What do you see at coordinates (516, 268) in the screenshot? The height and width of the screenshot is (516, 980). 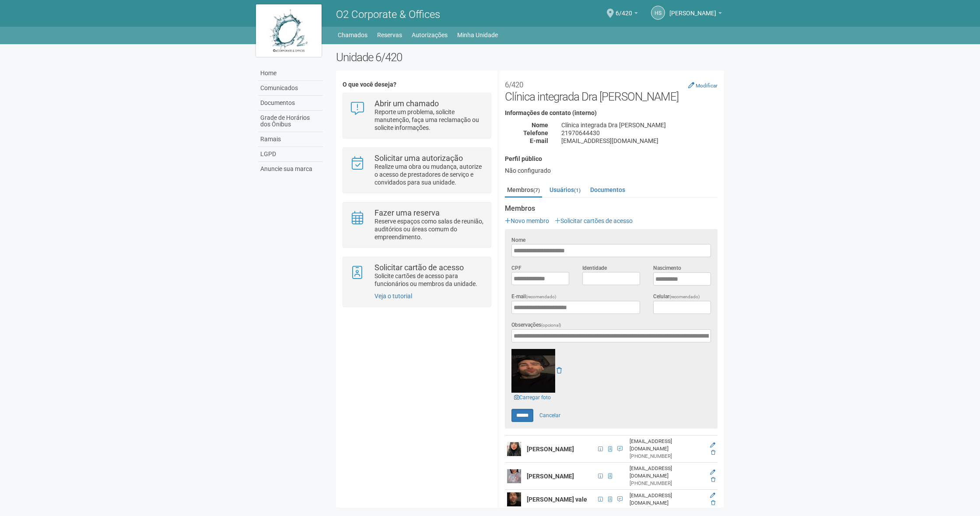 I see `label: CPF` at bounding box center [516, 268].